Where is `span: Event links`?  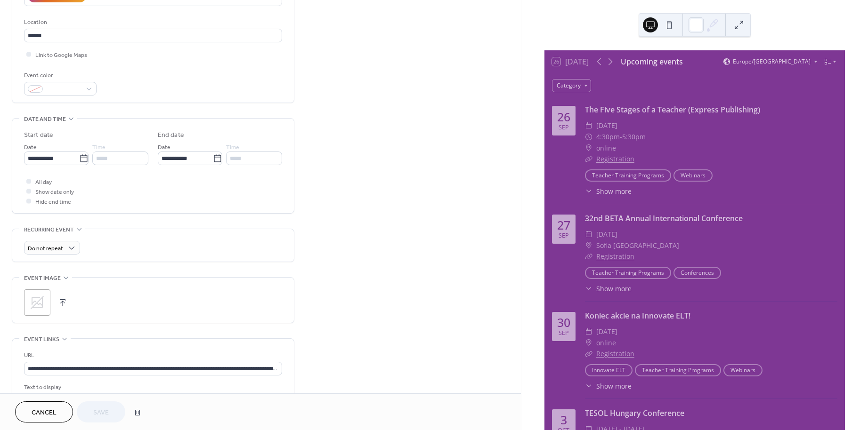 span: Event links is located at coordinates (41, 339).